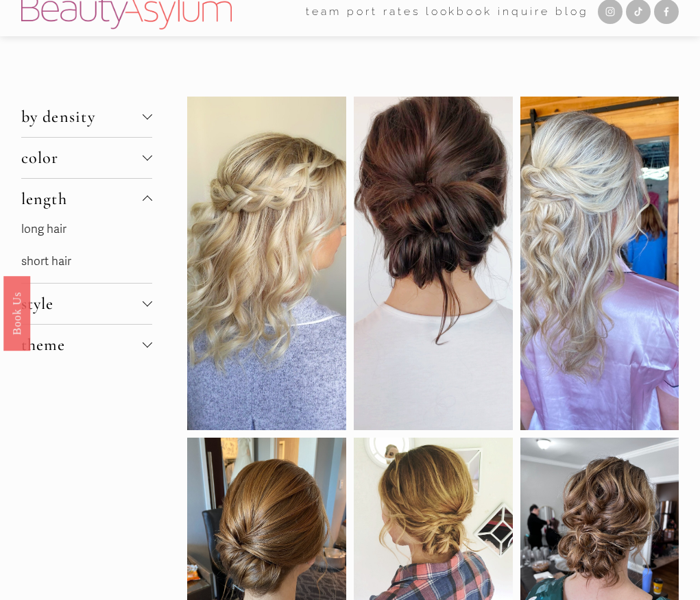 Image resolution: width=700 pixels, height=600 pixels. I want to click on span: team, so click(324, 11).